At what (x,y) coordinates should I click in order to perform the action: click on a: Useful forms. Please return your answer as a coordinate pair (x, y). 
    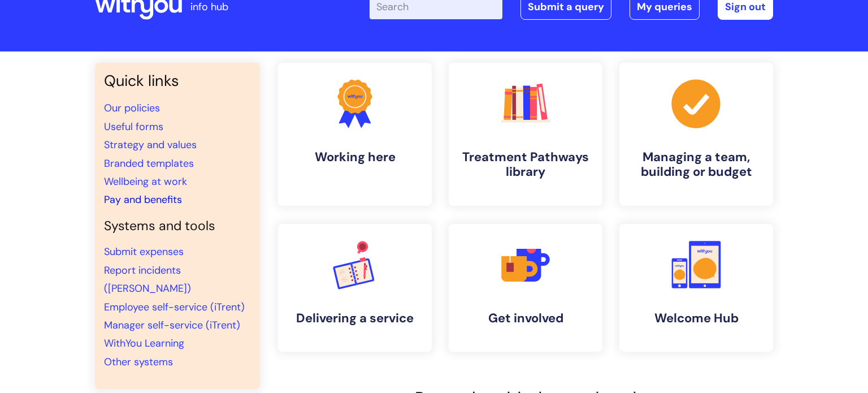
    Looking at the image, I should click on (133, 127).